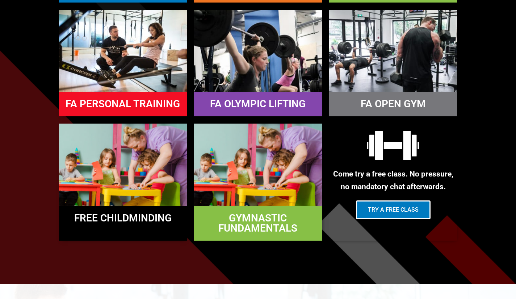  I want to click on a: FA PERSONAL TRAINING, so click(123, 104).